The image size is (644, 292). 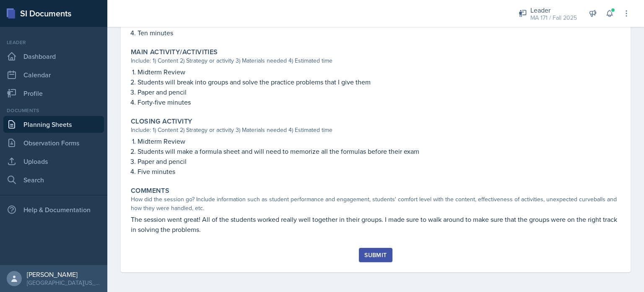 I want to click on a: Search, so click(x=54, y=179).